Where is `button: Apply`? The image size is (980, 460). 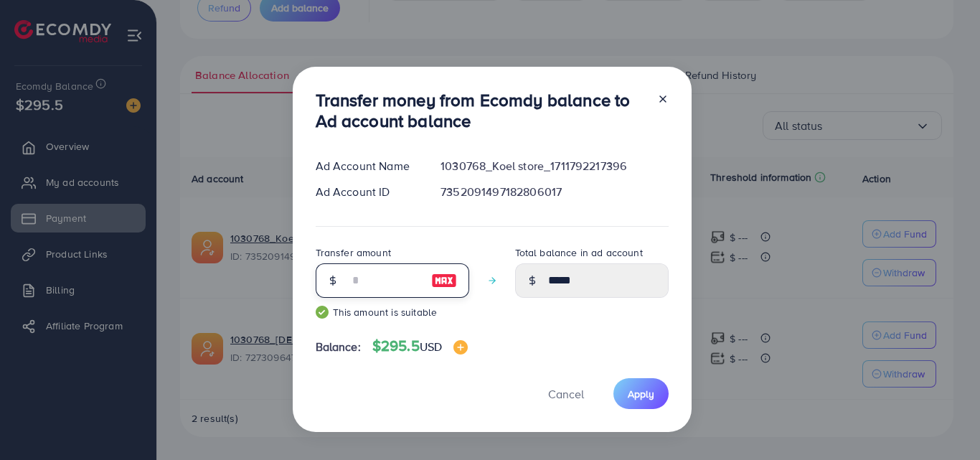
button: Apply is located at coordinates (641, 394).